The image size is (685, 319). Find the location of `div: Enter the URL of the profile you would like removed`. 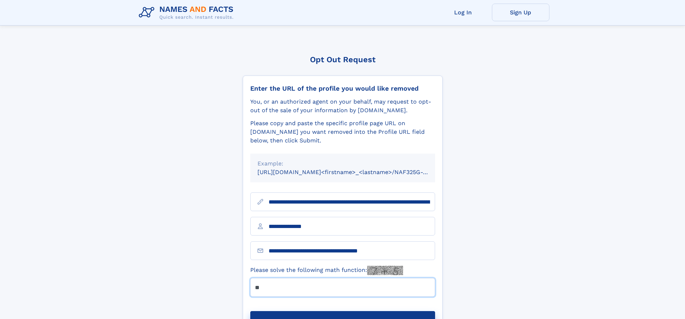

div: Enter the URL of the profile you would like removed is located at coordinates (342, 88).